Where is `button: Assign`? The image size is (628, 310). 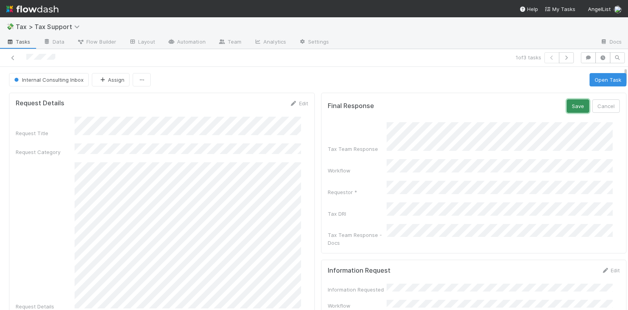
button: Assign is located at coordinates (111, 80).